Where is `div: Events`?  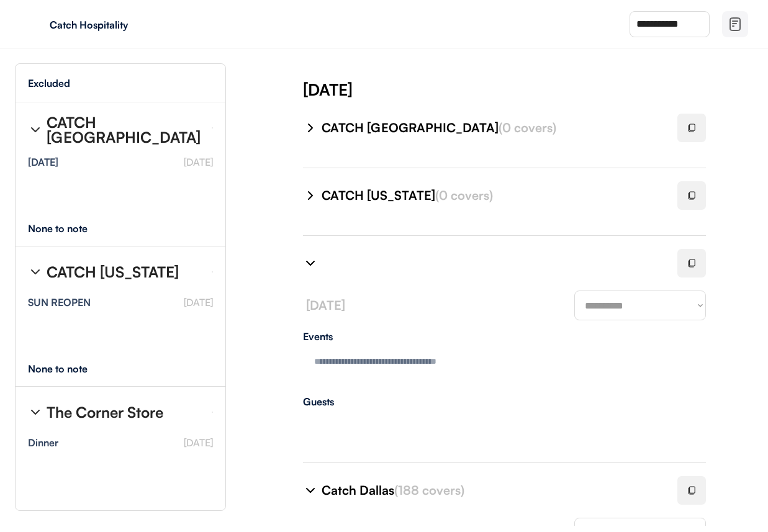
div: Events is located at coordinates (504, 336).